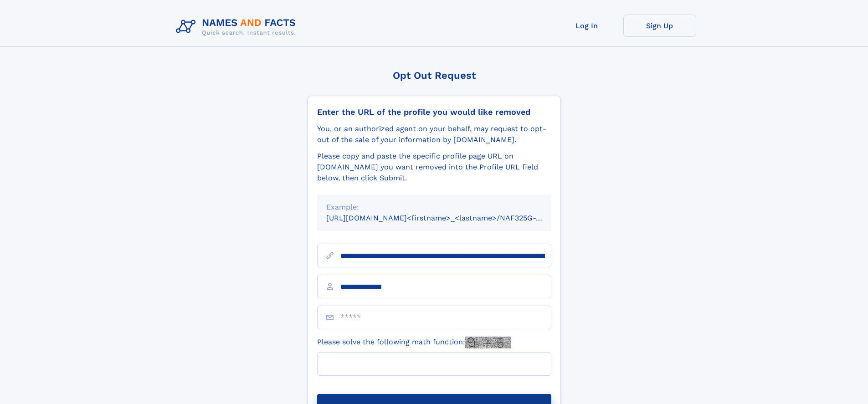 Image resolution: width=868 pixels, height=404 pixels. I want to click on a: Sign Up, so click(660, 25).